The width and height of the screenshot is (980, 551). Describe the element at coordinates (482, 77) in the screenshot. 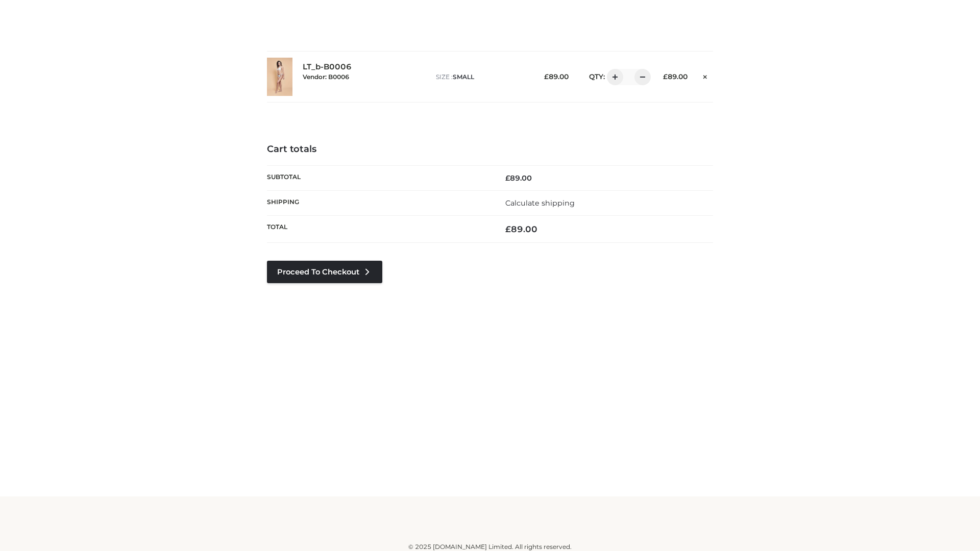

I see `p: size :` at that location.